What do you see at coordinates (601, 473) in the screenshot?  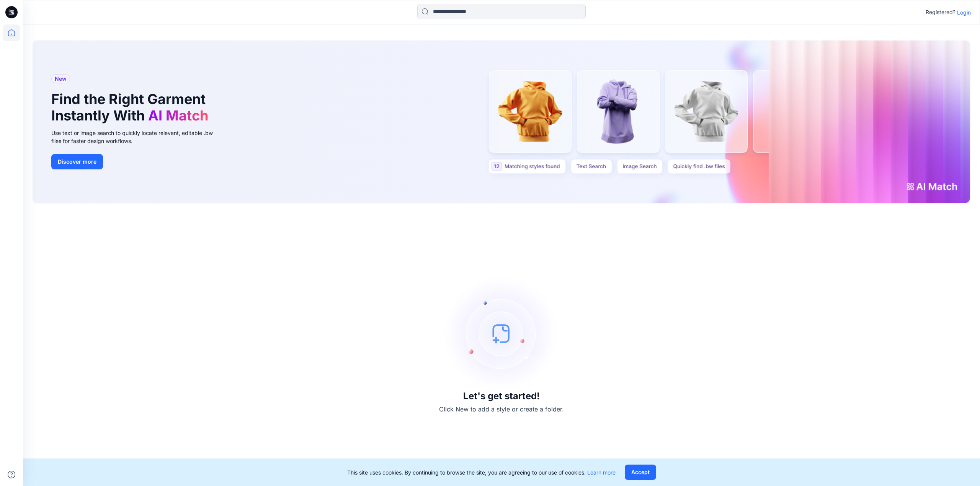 I see `a: Learn more` at bounding box center [601, 473].